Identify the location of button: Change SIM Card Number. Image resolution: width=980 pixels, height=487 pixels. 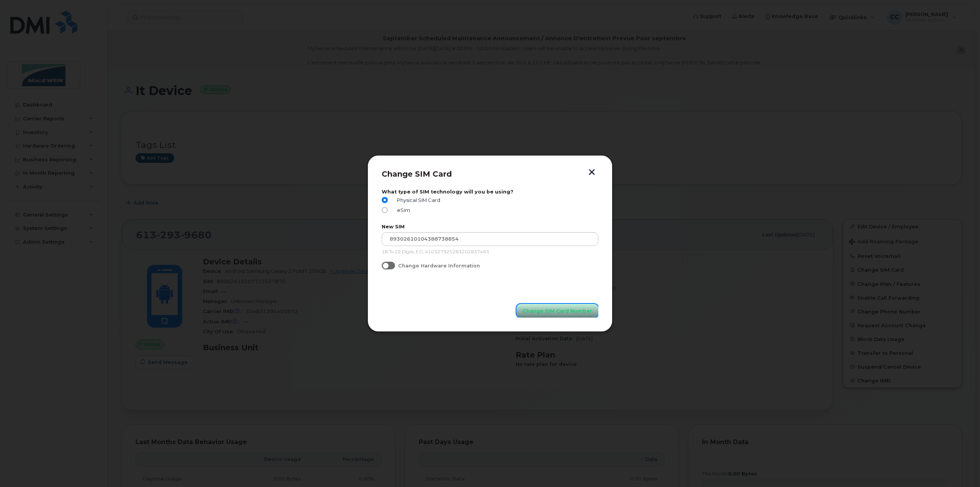
(557, 311).